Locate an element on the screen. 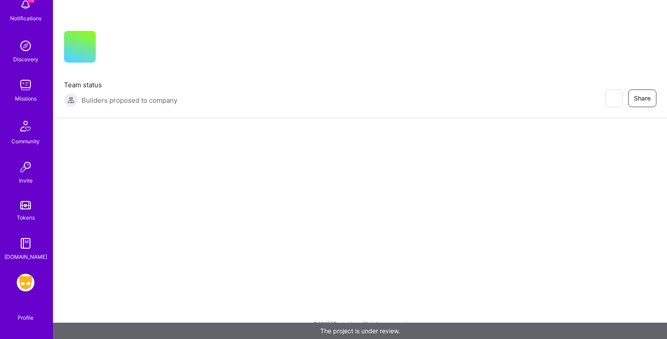 Image resolution: width=667 pixels, height=339 pixels. button: Share is located at coordinates (642, 98).